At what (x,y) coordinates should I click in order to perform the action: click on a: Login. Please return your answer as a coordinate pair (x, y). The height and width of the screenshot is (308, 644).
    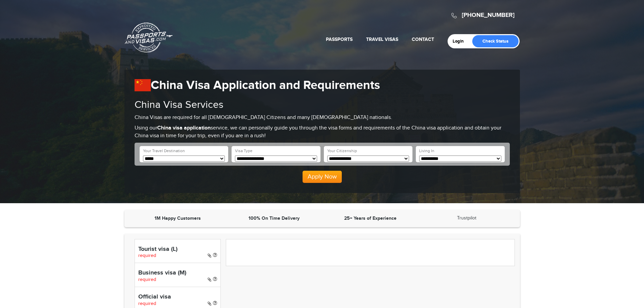
    Looking at the image, I should click on (460, 41).